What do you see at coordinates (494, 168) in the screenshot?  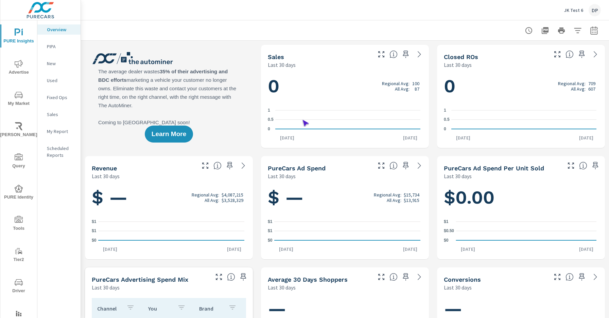 I see `h5: PureCars Ad Spend Per Unit Sold` at bounding box center [494, 168].